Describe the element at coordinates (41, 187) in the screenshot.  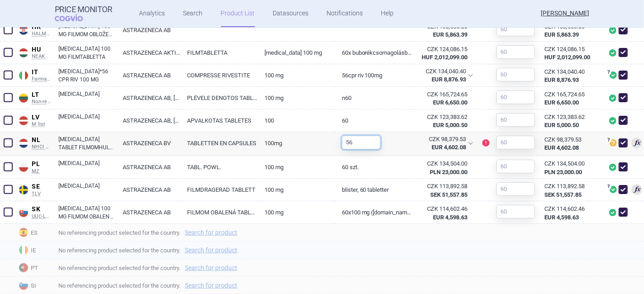
I see `span: SE` at that location.